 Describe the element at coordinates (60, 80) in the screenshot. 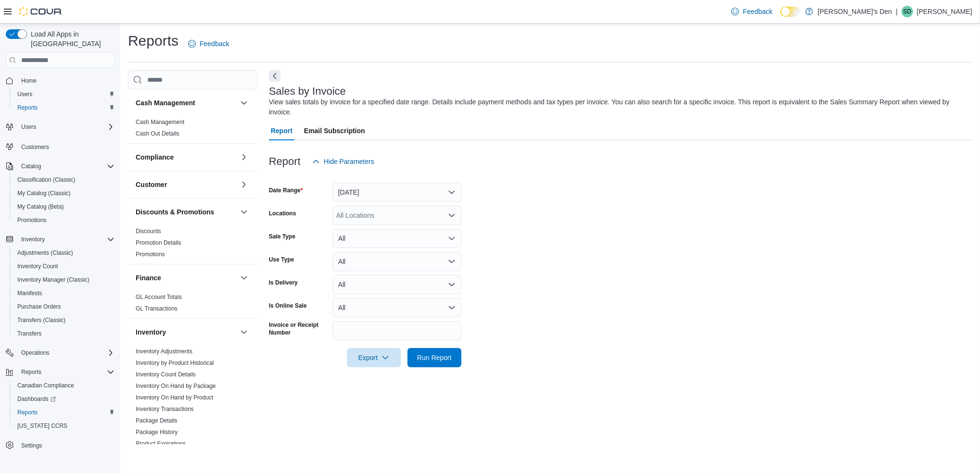

I see `button: Home` at that location.